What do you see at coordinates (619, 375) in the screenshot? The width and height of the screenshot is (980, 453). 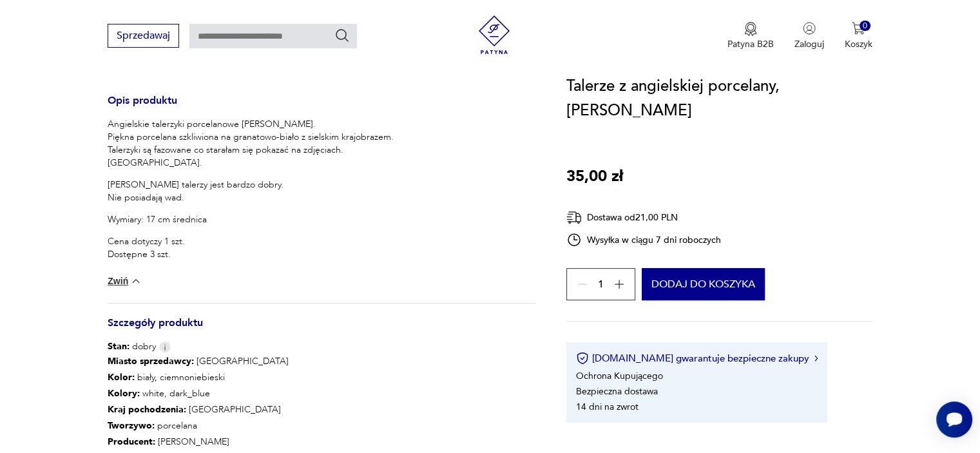 I see `li: Ochrona Kupującego` at bounding box center [619, 375].